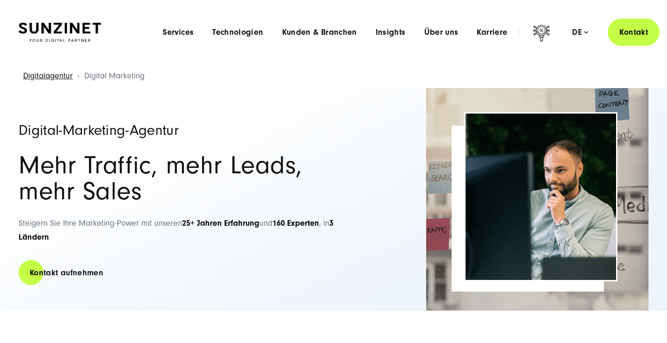 The width and height of the screenshot is (667, 343). Describe the element at coordinates (540, 196) in the screenshot. I see `img: Full-Service Digitalagentur SUNZINET - Digital Marketing` at that location.